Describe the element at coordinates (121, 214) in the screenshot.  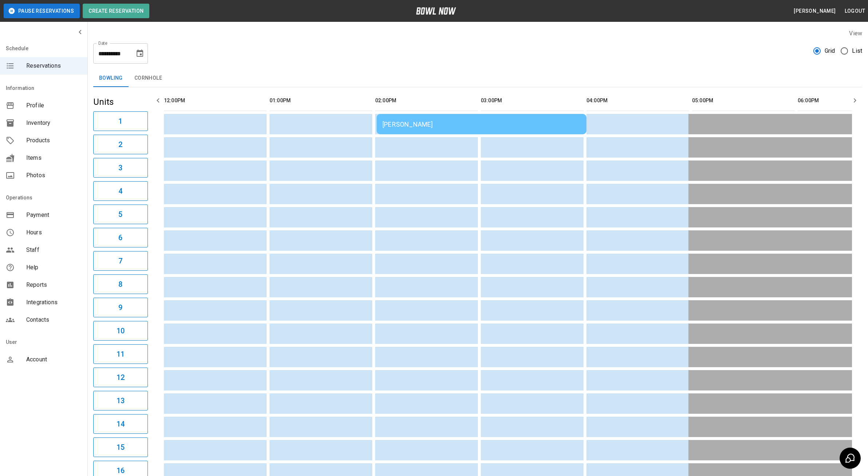
I see `button: 5` at that location.